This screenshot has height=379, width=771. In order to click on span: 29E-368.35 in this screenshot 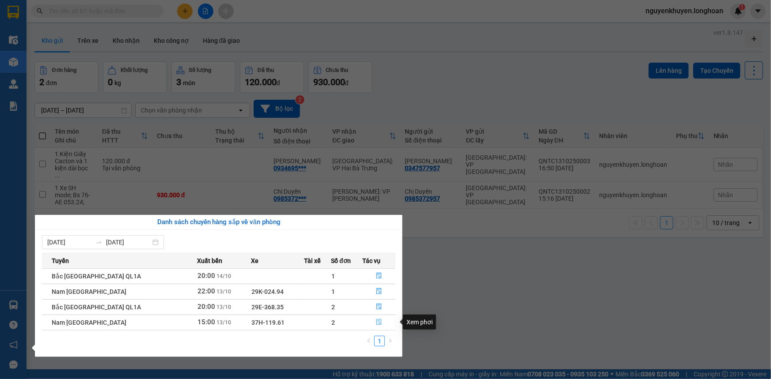, I will do `click(267, 307)`.